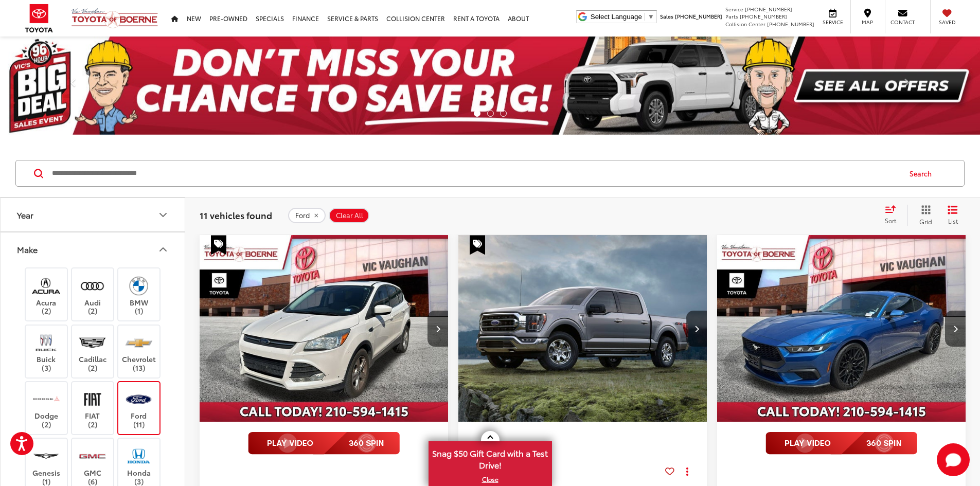 Image resolution: width=980 pixels, height=486 pixels. Describe the element at coordinates (46, 465) in the screenshot. I see `label: Genesis (1)` at that location.